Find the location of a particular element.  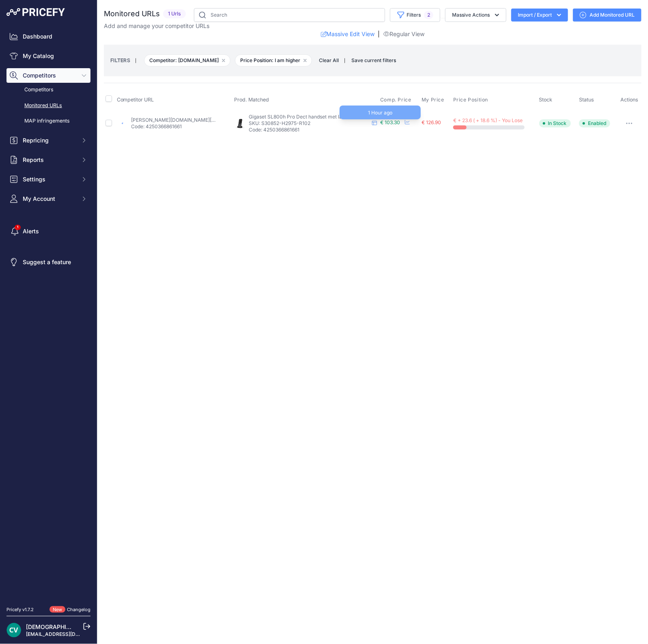

input: Search is located at coordinates (289, 15).